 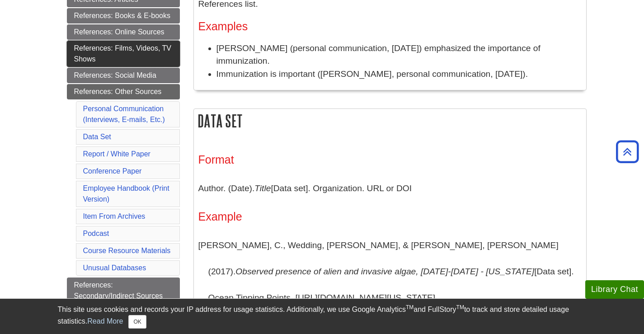 I want to click on a: Back to Top, so click(x=627, y=152).